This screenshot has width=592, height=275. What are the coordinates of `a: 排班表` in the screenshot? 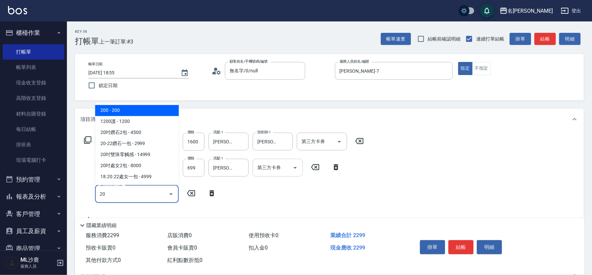 It's located at (33, 145).